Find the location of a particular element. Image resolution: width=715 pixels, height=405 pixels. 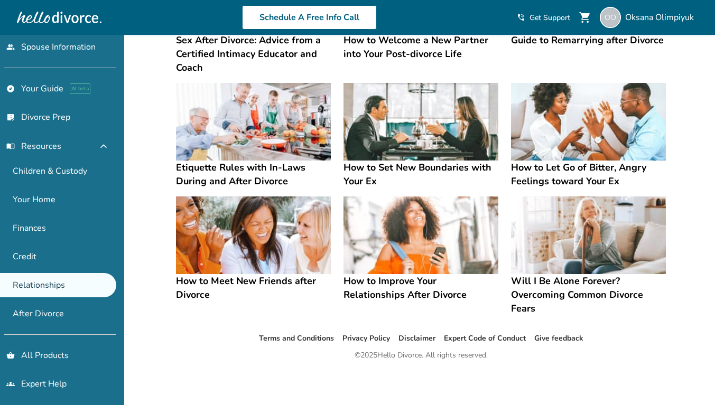

a: How to Set New Boundaries with Your ExHow to Set New Boundaries with Your Ex is located at coordinates (420, 135).